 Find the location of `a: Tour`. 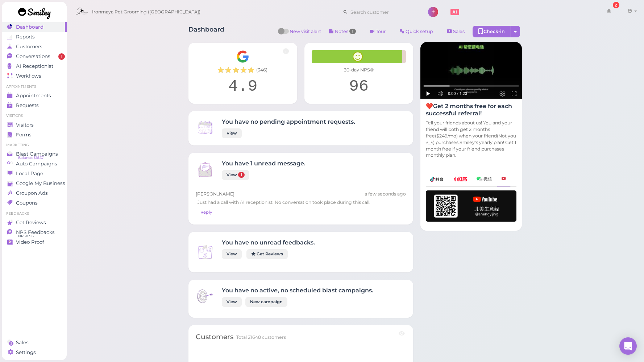

a: Tour is located at coordinates (377, 31).